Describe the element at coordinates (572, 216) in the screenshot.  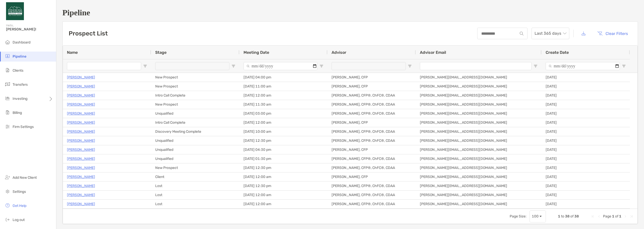
I see `span: of` at that location.